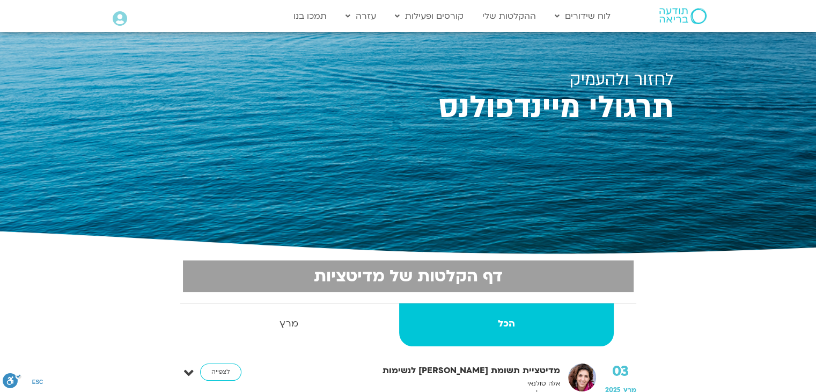  Describe the element at coordinates (408, 107) in the screenshot. I see `h2: תרגולי מיינדפולנס` at that location.